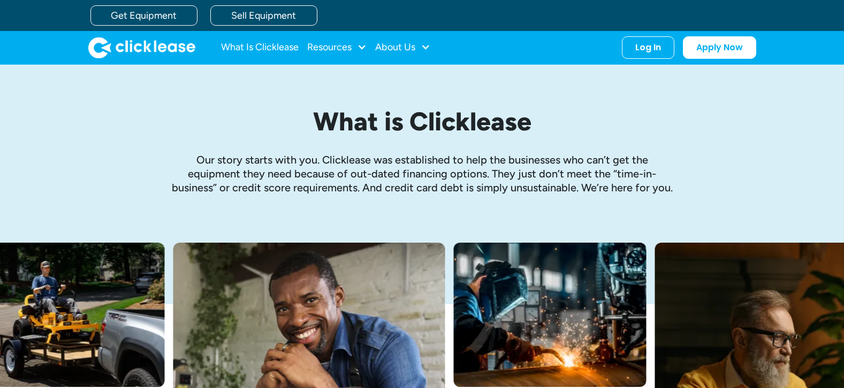  Describe the element at coordinates (142, 48) in the screenshot. I see `img: Clicklease logo` at that location.